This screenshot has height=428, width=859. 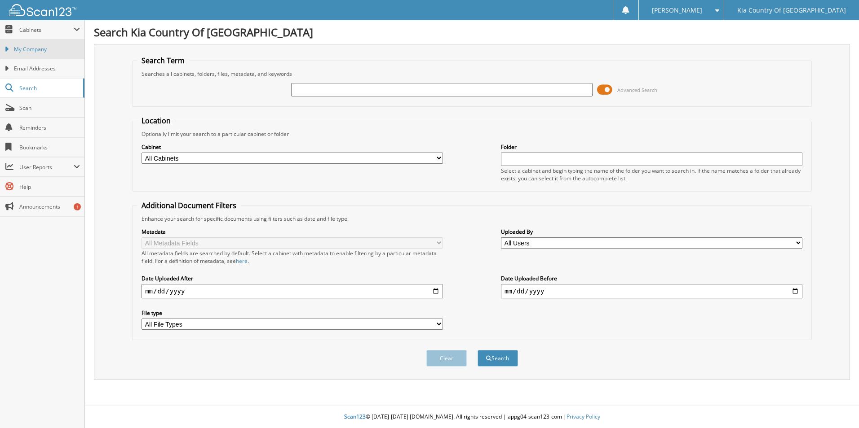 I want to click on span: Reminders, so click(x=49, y=128).